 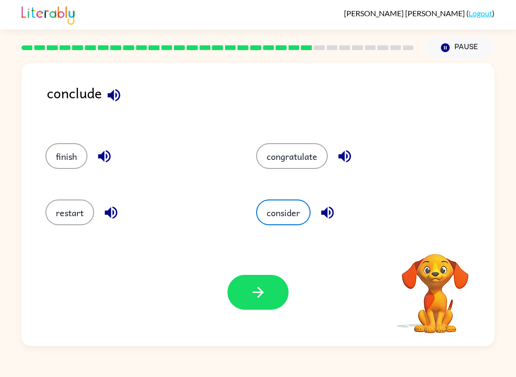 What do you see at coordinates (283, 212) in the screenshot?
I see `button: consider` at bounding box center [283, 212].